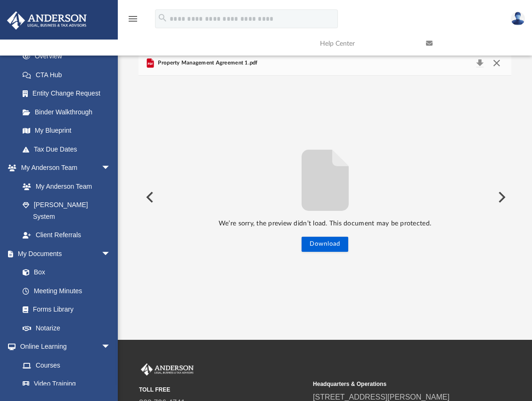 The width and height of the screenshot is (532, 401). Describe the element at coordinates (497, 63) in the screenshot. I see `button: Close` at that location.